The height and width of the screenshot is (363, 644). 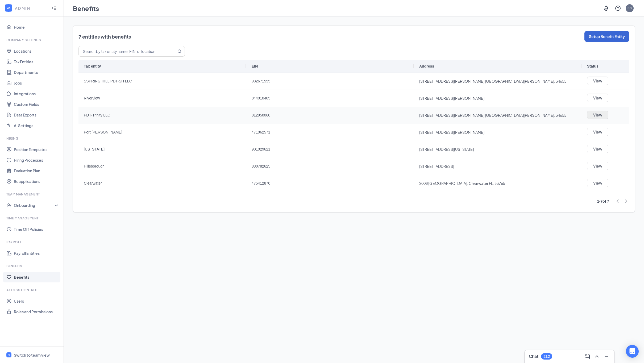 What do you see at coordinates (32, 40) in the screenshot?
I see `div: Company Settings` at bounding box center [32, 40].